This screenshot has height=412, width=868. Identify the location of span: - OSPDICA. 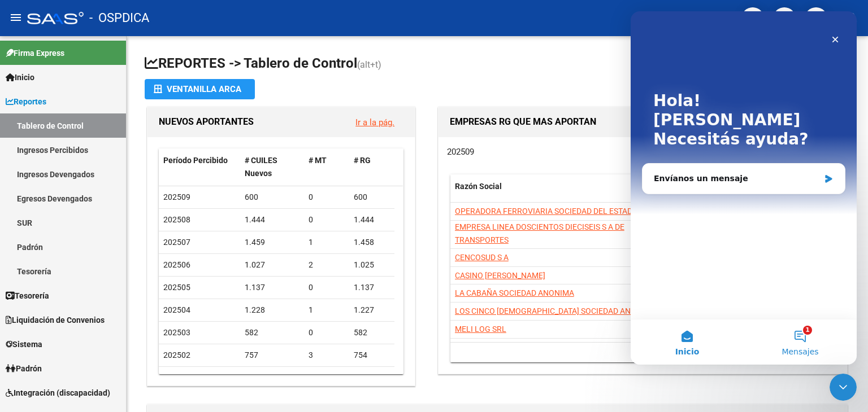
(119, 18).